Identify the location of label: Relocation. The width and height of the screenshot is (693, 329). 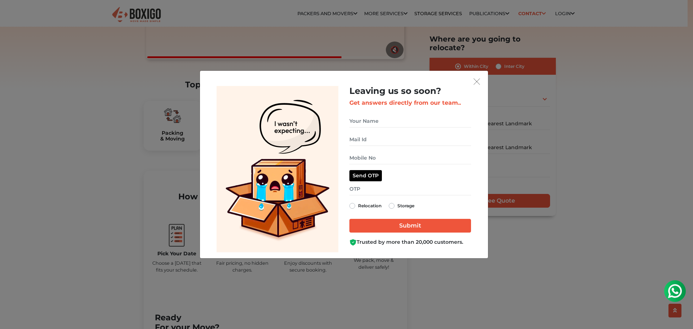
(369, 206).